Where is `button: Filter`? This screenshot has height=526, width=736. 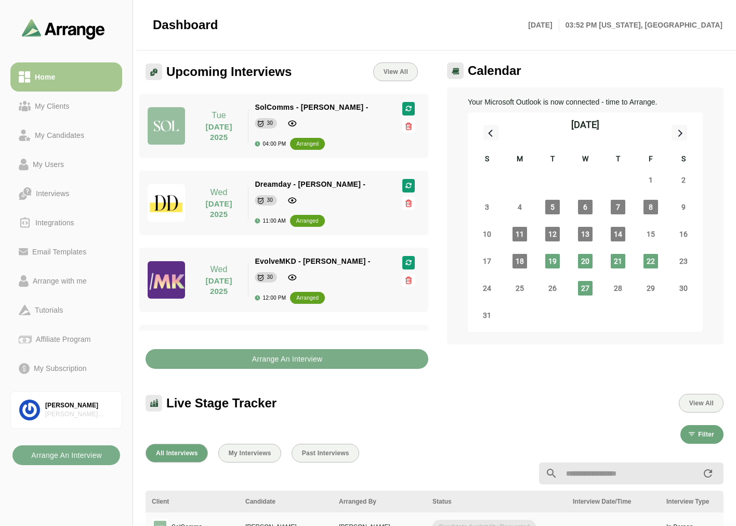 button: Filter is located at coordinates (702, 434).